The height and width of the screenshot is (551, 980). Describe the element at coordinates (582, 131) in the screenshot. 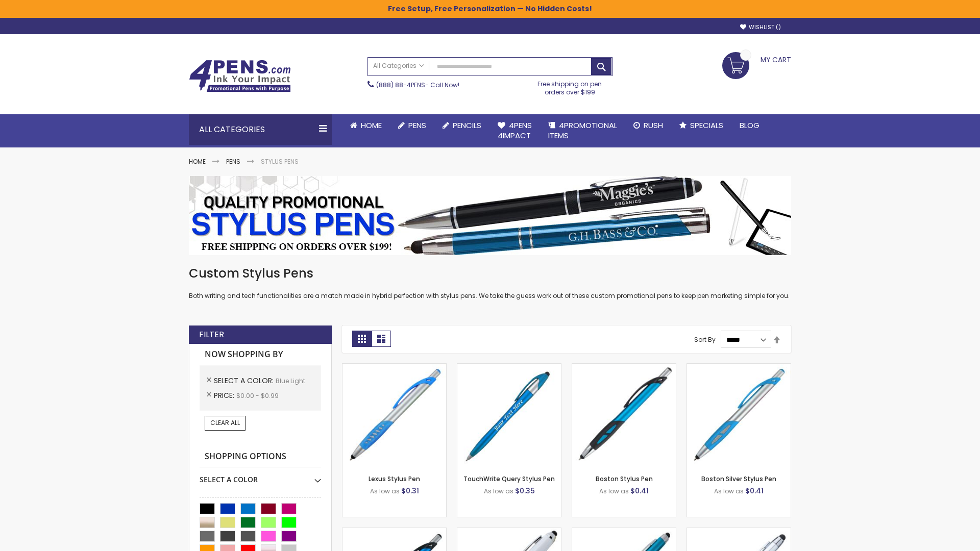

I see `a: 4PROMOTIONALITEMS` at that location.